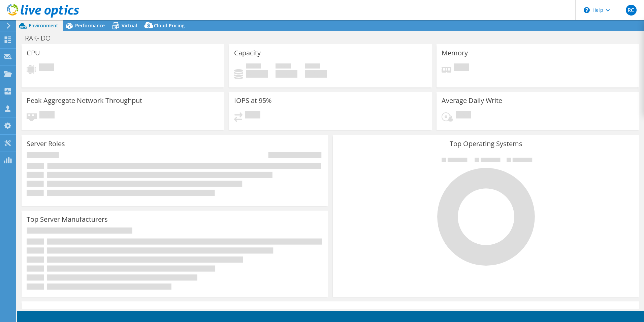 Image resolution: width=644 pixels, height=322 pixels. I want to click on span: Used, so click(253, 67).